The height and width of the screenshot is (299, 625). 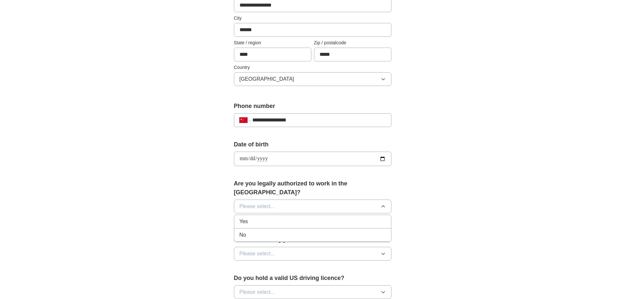 What do you see at coordinates (313, 106) in the screenshot?
I see `label: Phone number` at bounding box center [313, 106].